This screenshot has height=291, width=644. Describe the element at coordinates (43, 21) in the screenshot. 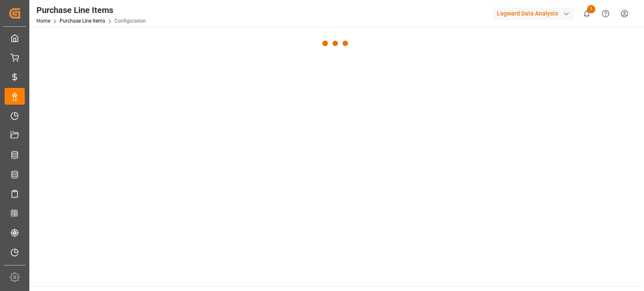

I see `a: Home` at that location.